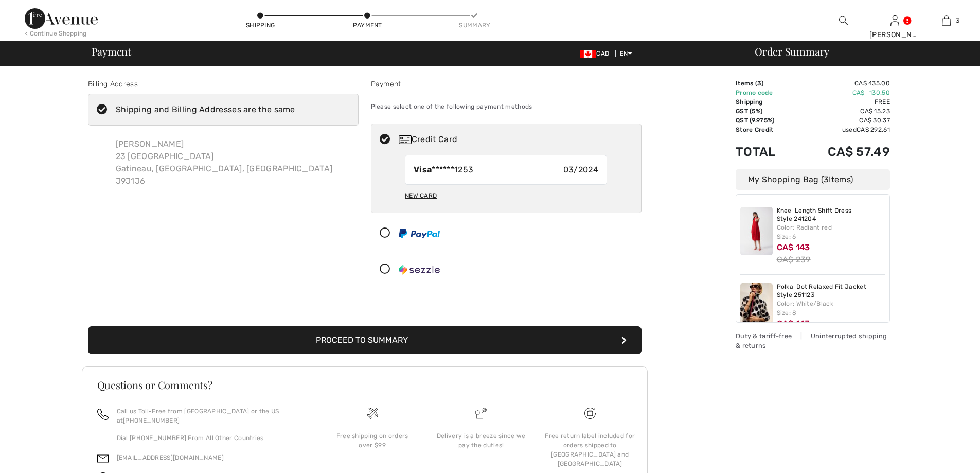  I want to click on h3: Questions or Comments?, so click(365, 385).